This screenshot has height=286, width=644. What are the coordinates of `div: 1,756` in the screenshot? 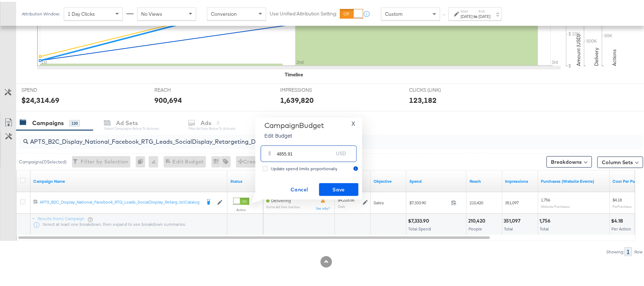 It's located at (546, 219).